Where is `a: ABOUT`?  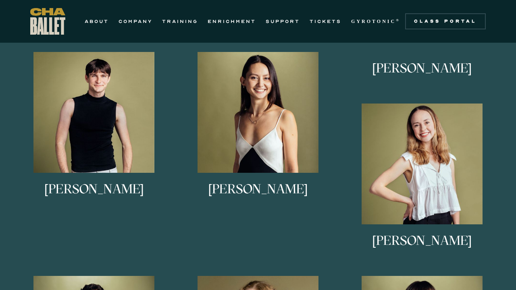
a: ABOUT is located at coordinates (97, 21).